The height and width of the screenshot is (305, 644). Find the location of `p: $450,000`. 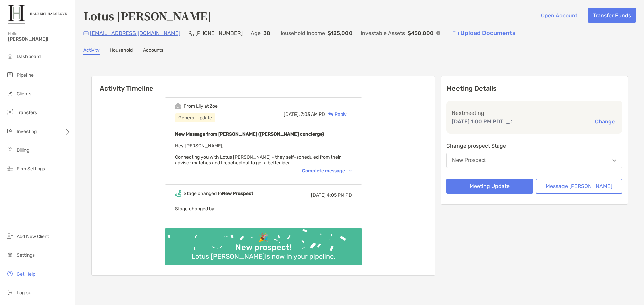

p: $450,000 is located at coordinates (421, 33).